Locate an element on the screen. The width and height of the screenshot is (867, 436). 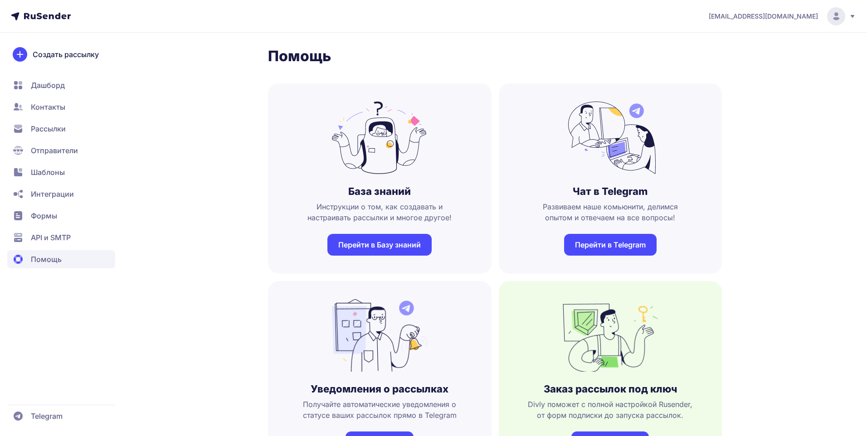
h3: Уведомления о рассылках is located at coordinates (379, 389).